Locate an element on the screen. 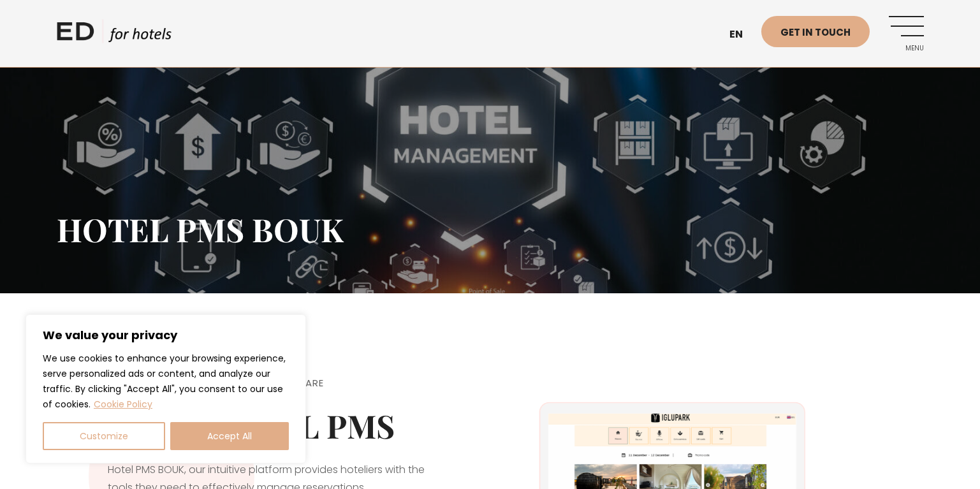 The image size is (980, 489). a: Cookie Policy is located at coordinates (123, 404).